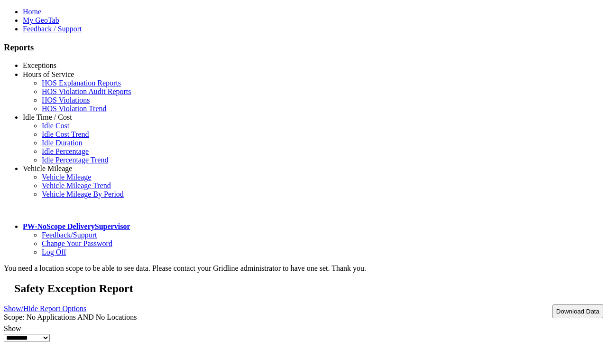 Image resolution: width=607 pixels, height=342 pixels. Describe the element at coordinates (41, 20) in the screenshot. I see `a: My GeoTab` at that location.